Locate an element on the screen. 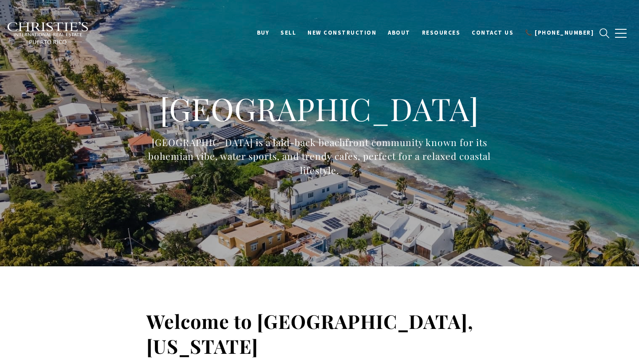  span: New Construction is located at coordinates (342, 32).